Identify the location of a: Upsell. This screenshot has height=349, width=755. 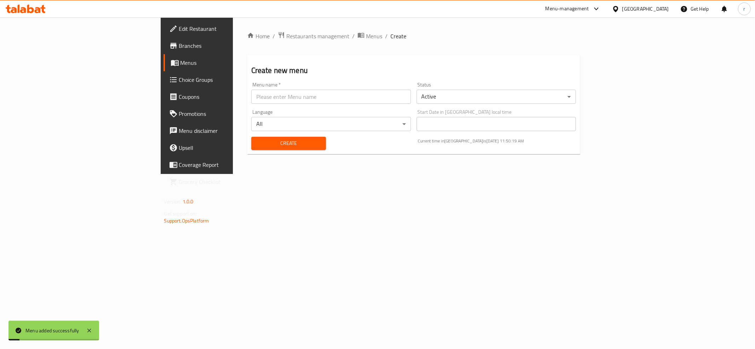
(225, 148).